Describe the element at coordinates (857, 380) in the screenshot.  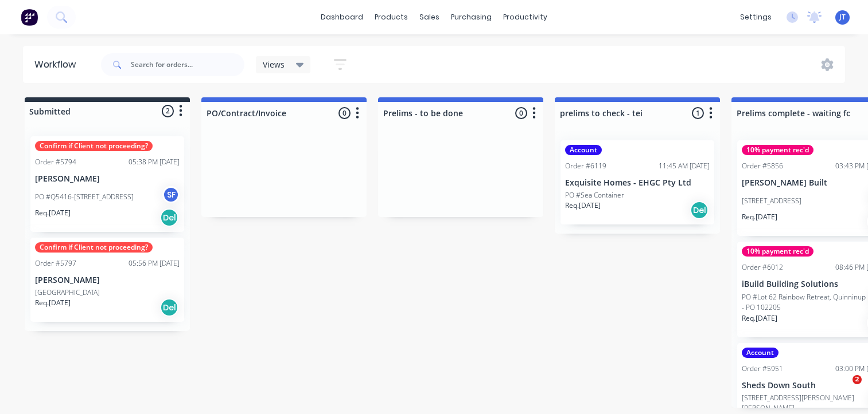
I see `span: 2` at that location.